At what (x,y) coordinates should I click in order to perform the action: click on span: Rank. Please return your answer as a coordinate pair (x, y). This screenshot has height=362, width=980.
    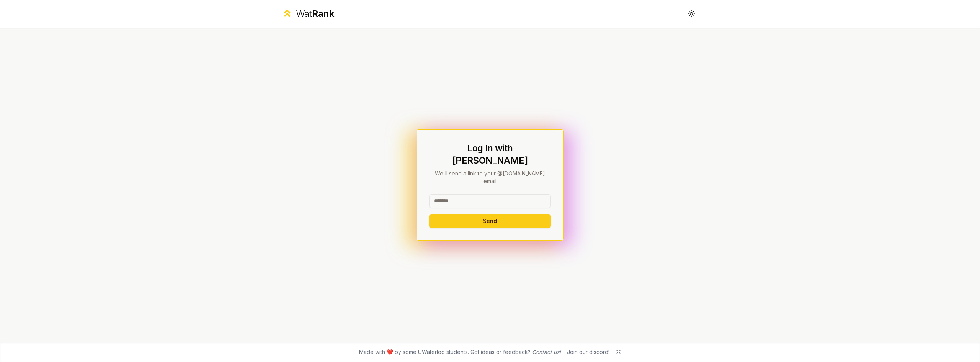
    Looking at the image, I should click on (323, 13).